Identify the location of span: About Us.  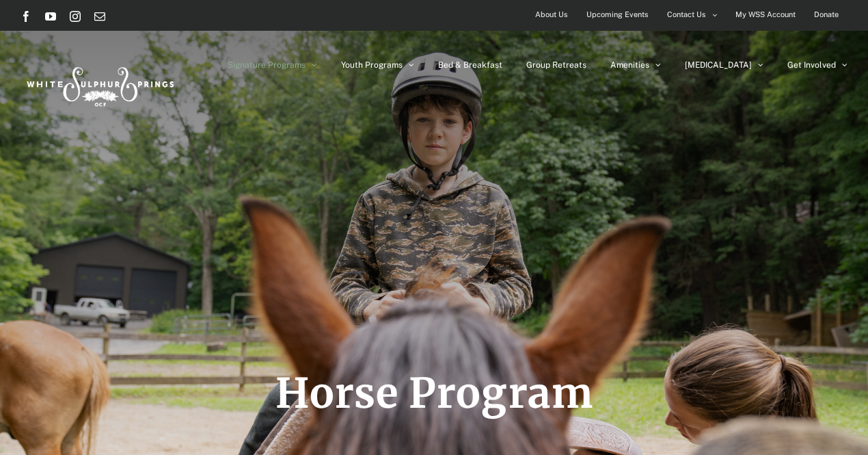
(552, 14).